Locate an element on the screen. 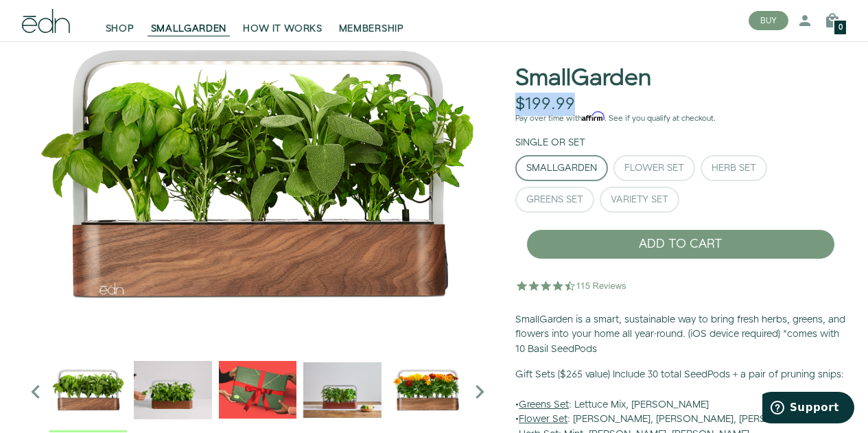 This screenshot has width=868, height=433. button: SmallGarden is located at coordinates (561, 168).